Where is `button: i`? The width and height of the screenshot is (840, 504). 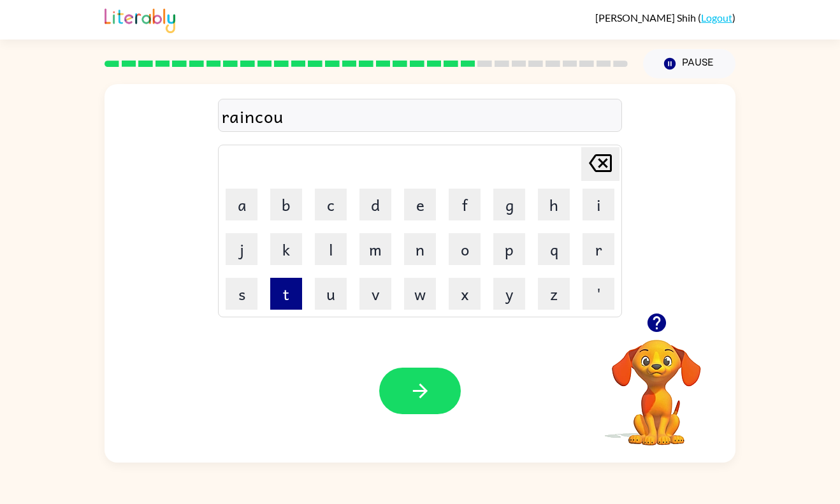 button: i is located at coordinates (598, 204).